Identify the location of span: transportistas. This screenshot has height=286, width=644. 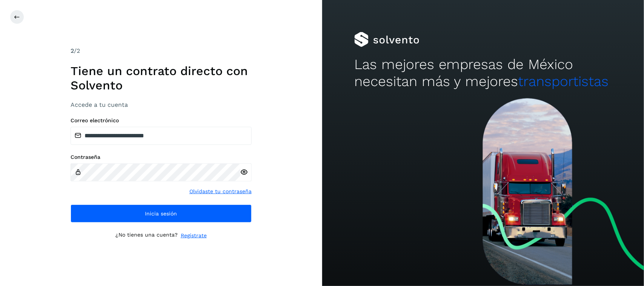
(564, 81).